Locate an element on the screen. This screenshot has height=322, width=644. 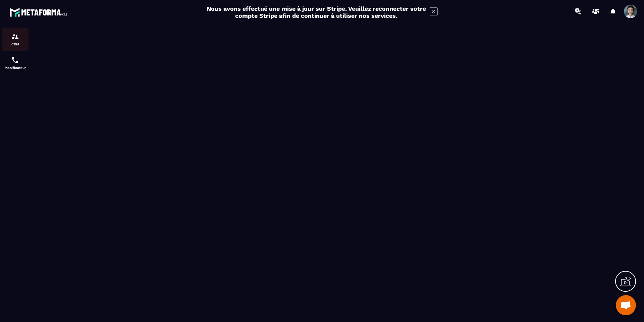
div: Ouvrir le chat is located at coordinates (626, 305).